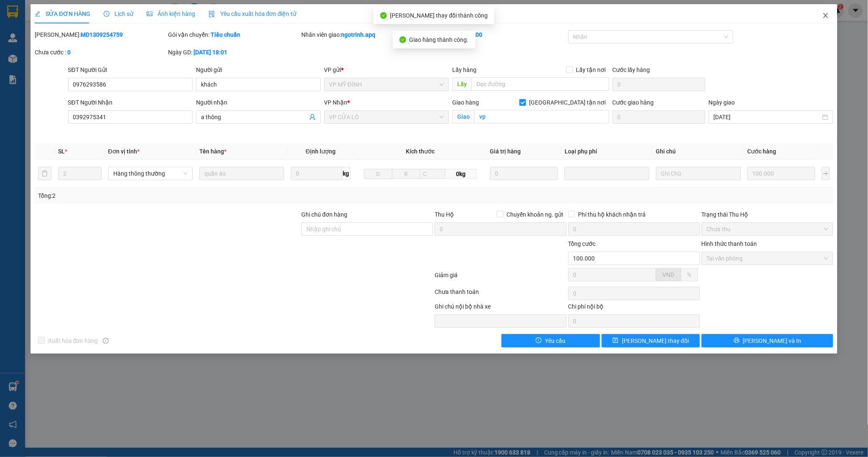 This screenshot has width=868, height=457. I want to click on span: Kích thước, so click(420, 151).